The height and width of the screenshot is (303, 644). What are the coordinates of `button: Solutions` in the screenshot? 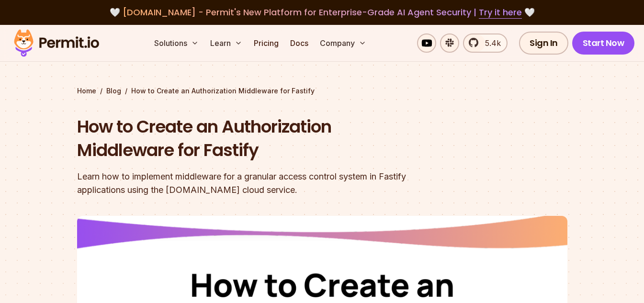 It's located at (176, 43).